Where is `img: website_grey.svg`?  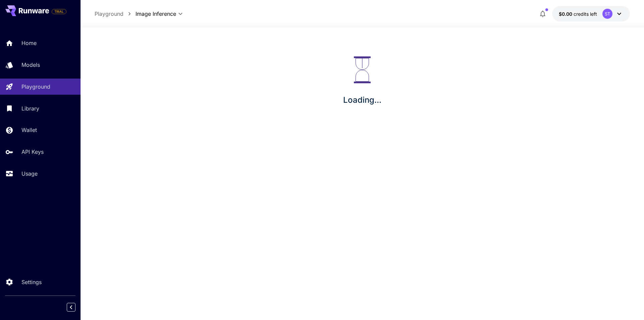 img: website_grey.svg is located at coordinates (13, 20).